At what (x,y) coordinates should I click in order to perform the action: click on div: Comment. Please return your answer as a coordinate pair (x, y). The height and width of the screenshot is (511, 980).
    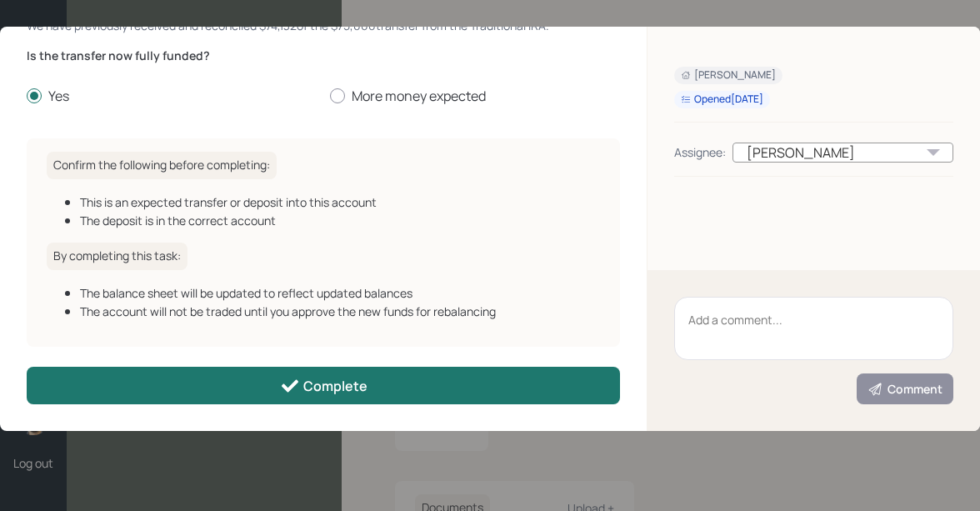
    Looking at the image, I should click on (904, 389).